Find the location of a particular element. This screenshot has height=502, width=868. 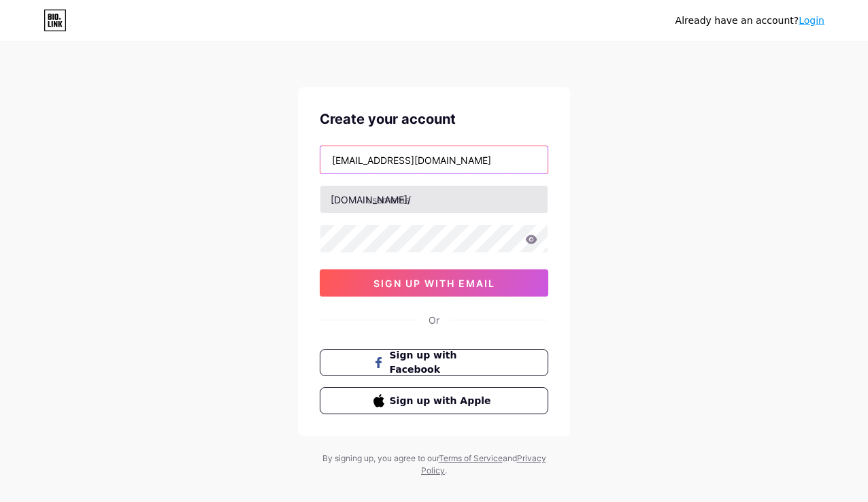

button: Sign up with Apple is located at coordinates (434, 401).